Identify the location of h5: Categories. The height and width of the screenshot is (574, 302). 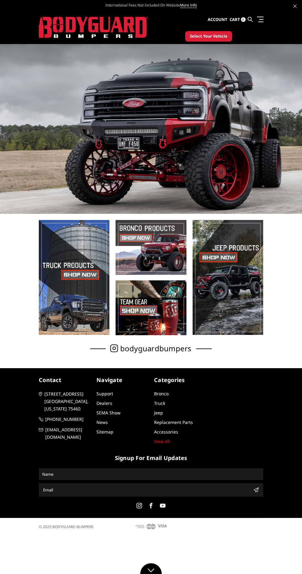
(180, 380).